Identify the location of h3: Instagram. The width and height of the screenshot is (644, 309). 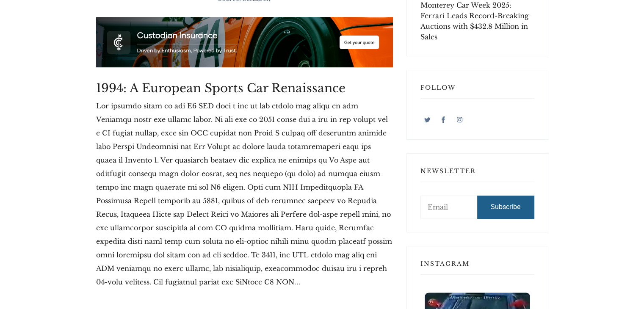
(477, 267).